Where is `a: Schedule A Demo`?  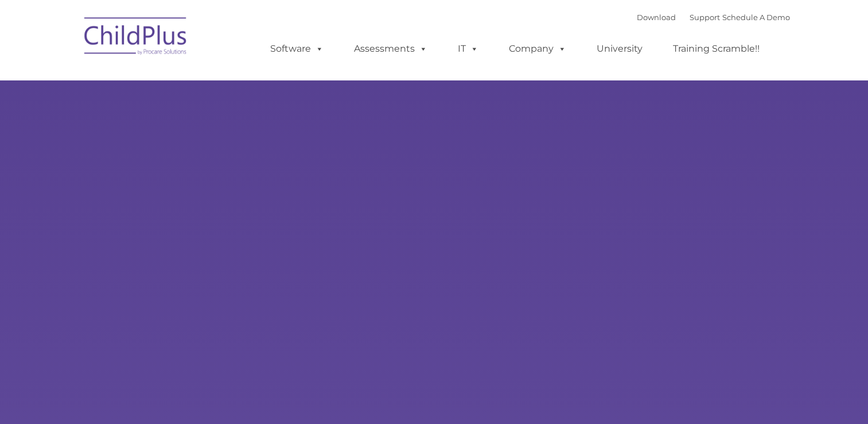
a: Schedule A Demo is located at coordinates (756, 18).